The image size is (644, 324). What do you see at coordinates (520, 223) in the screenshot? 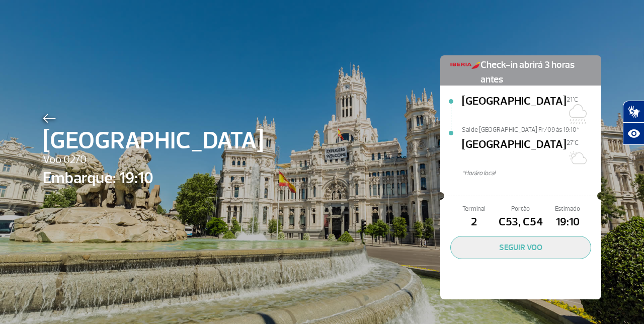
I see `span: C53, C54` at bounding box center [520, 223].